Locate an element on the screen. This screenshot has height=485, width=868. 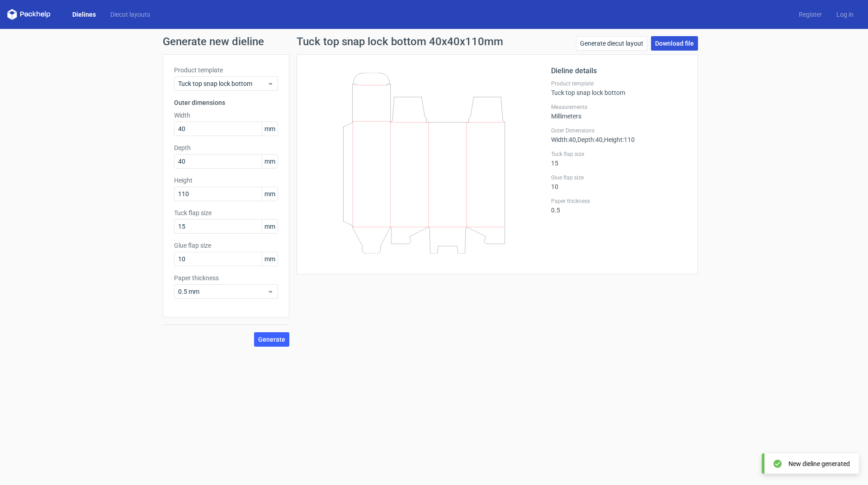
label: Outer Dimensions is located at coordinates (619, 131).